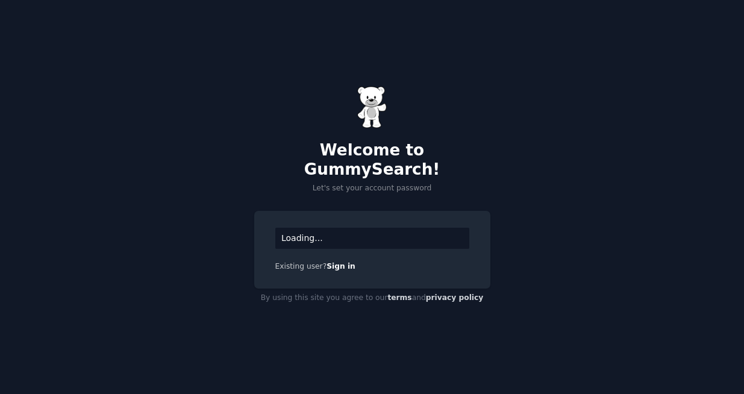  What do you see at coordinates (373, 238) in the screenshot?
I see `div: Loading...` at bounding box center [373, 238].